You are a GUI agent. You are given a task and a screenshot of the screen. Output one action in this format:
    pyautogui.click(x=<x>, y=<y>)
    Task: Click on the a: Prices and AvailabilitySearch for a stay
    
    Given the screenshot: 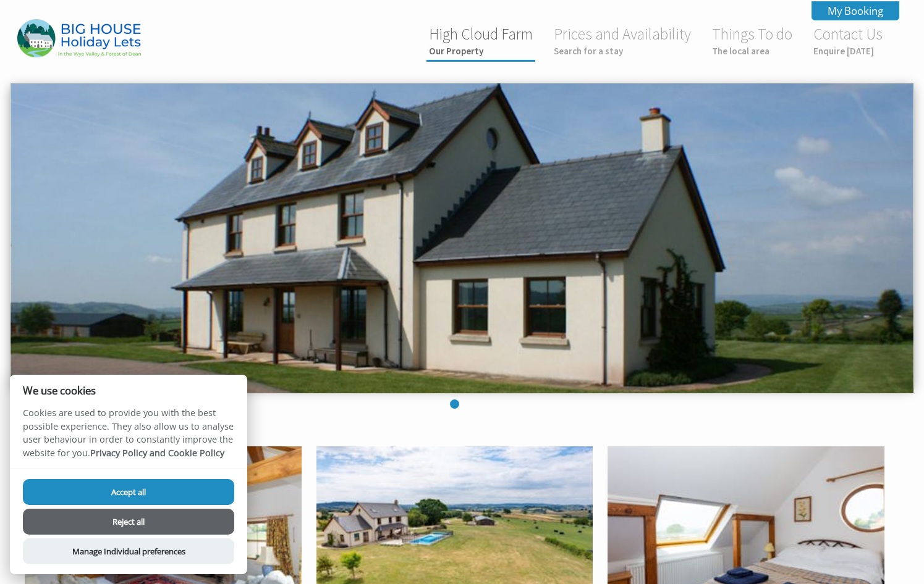 What is the action you would take?
    pyautogui.click(x=623, y=40)
    